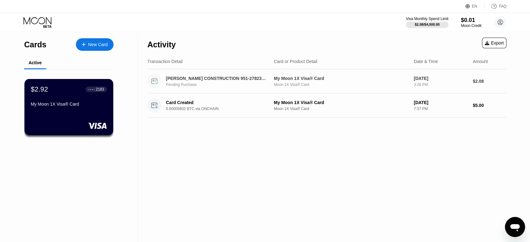 The height and width of the screenshot is (242, 530). I want to click on div: Visa Monthly Spend Limit$2.08/$4,000.00, so click(426, 22).